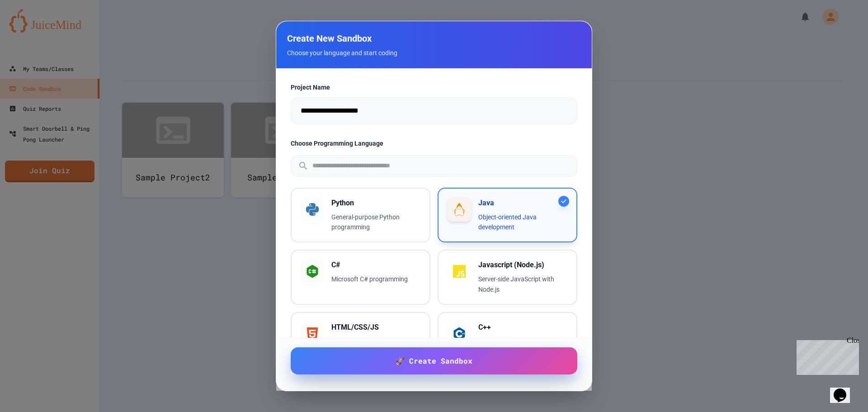 This screenshot has width=868, height=412. Describe the element at coordinates (434, 361) in the screenshot. I see `span: 🚀 Create Sandbox` at that location.